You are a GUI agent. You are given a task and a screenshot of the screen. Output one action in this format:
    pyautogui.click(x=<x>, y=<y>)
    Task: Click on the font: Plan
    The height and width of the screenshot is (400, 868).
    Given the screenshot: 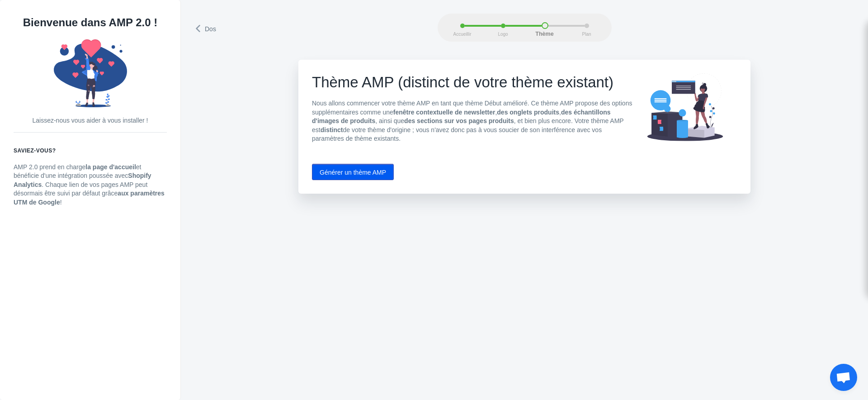 What is the action you would take?
    pyautogui.click(x=586, y=34)
    